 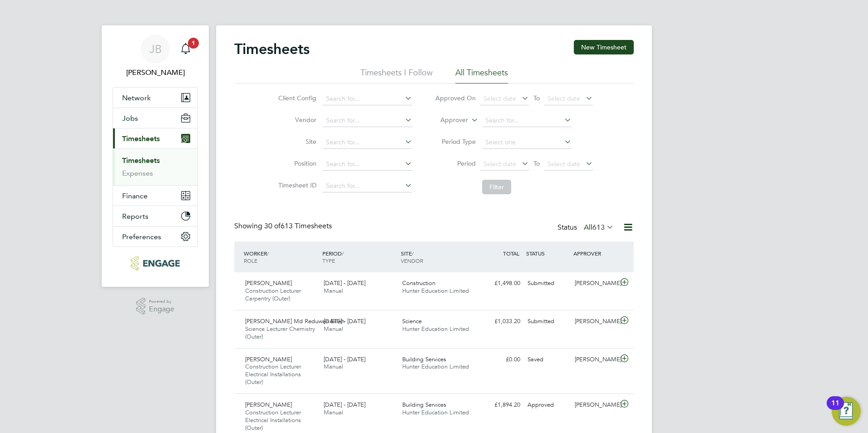 I want to click on li: All Timesheets, so click(x=482, y=76).